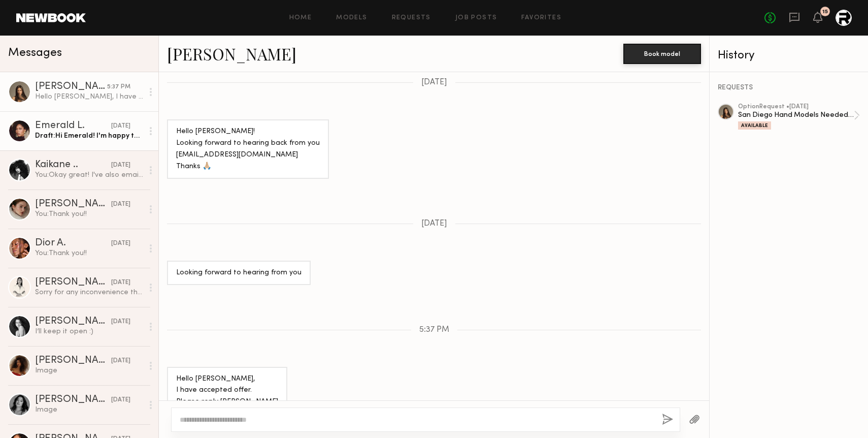 The image size is (868, 438). Describe the element at coordinates (351, 18) in the screenshot. I see `a: Models` at that location.